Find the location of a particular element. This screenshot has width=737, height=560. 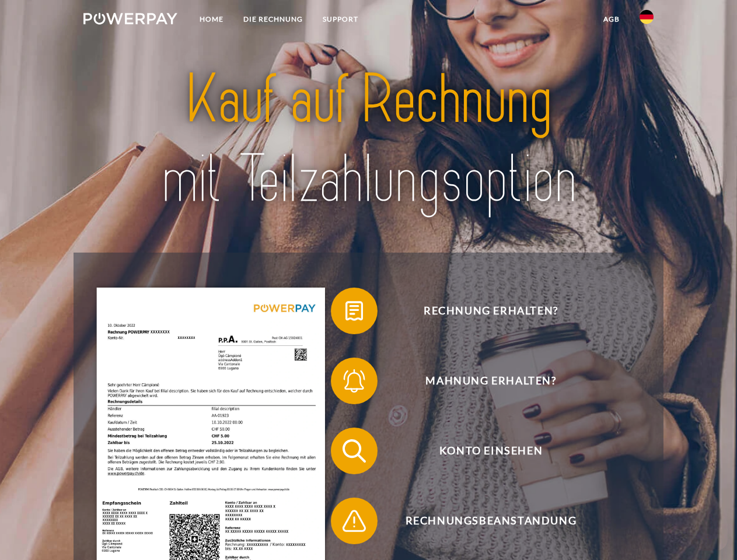

span: Rechnung erhalten? is located at coordinates (491, 311).